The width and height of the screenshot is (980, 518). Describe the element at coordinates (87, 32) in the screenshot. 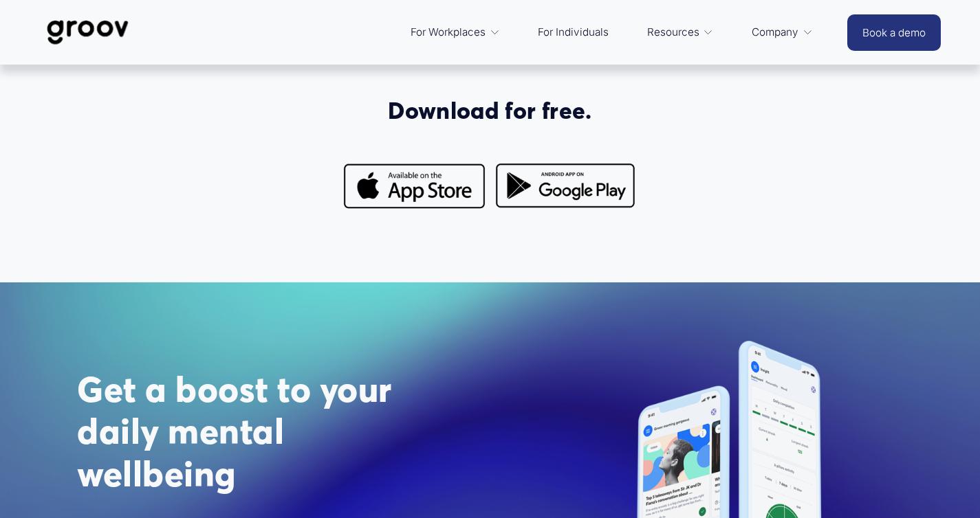

I see `img: Groov | Workplace Science Platform | Unlock Performance | Drive Results` at that location.